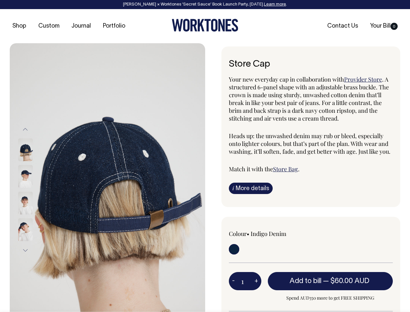 The height and width of the screenshot is (312, 410). Describe the element at coordinates (331, 298) in the screenshot. I see `span: Spend AUD350 more to get FREE SHIPPING` at that location.